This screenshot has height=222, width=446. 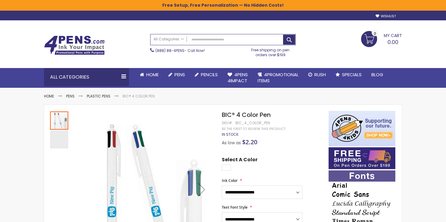 What do you see at coordinates (317, 75) in the screenshot?
I see `a: Rush` at bounding box center [317, 75].